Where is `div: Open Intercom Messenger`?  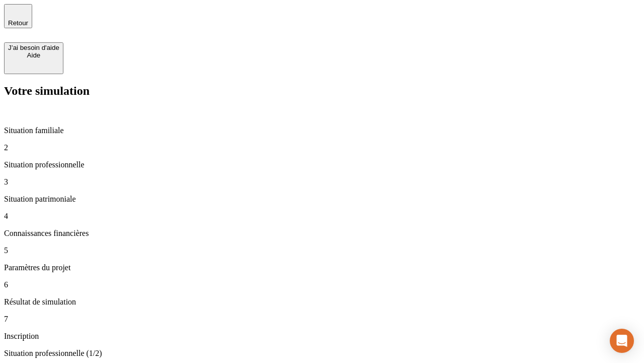 div: Open Intercom Messenger is located at coordinates (622, 340).